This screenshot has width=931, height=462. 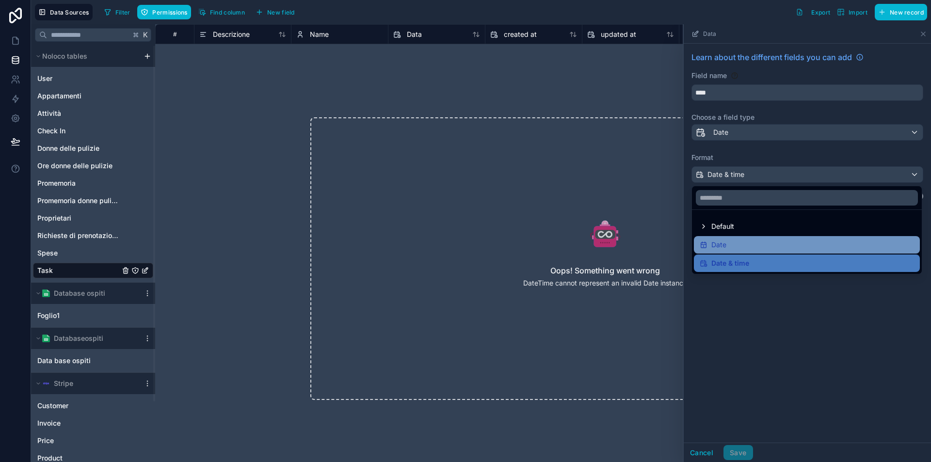 I want to click on a: Promemoria donne pulizia, so click(x=79, y=201).